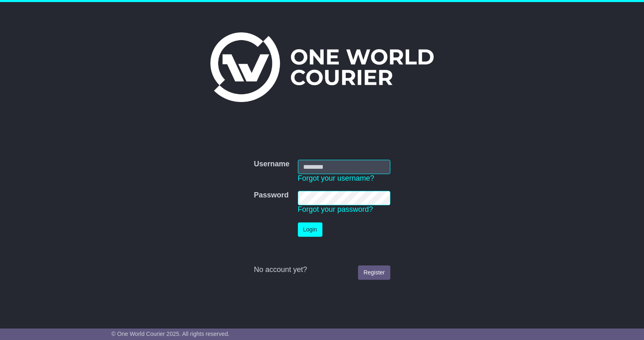 The width and height of the screenshot is (644, 340). What do you see at coordinates (322, 67) in the screenshot?
I see `img: One World` at bounding box center [322, 67].